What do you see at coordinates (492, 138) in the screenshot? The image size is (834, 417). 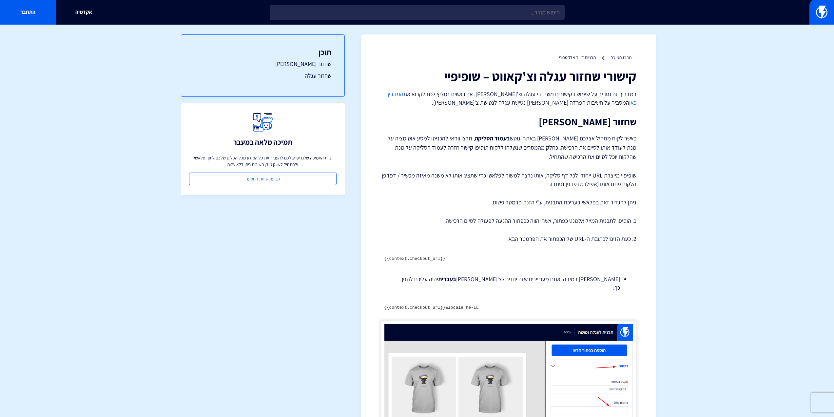 I see `strong: בעמוד הסליקה` at bounding box center [492, 138].